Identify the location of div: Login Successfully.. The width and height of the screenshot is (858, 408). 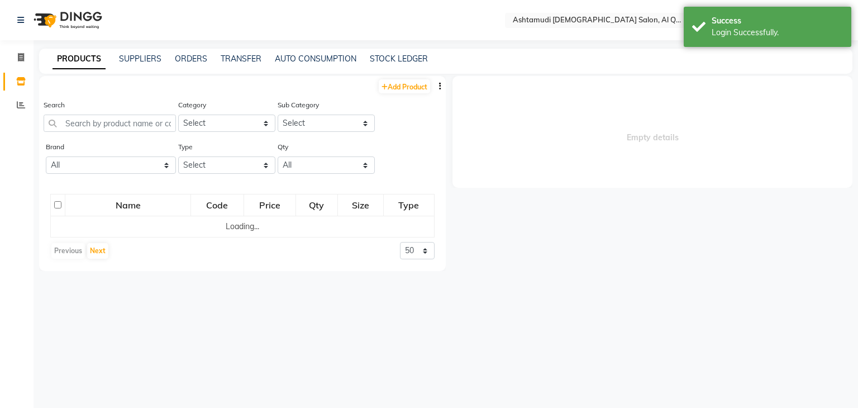
(777, 32).